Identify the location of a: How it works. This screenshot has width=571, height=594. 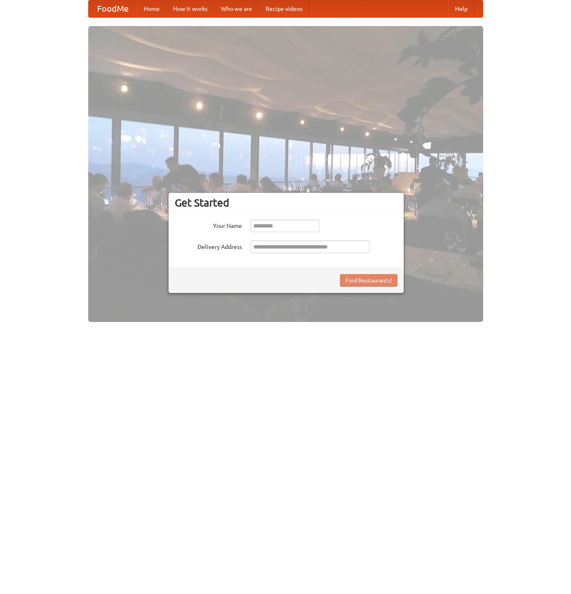
(190, 9).